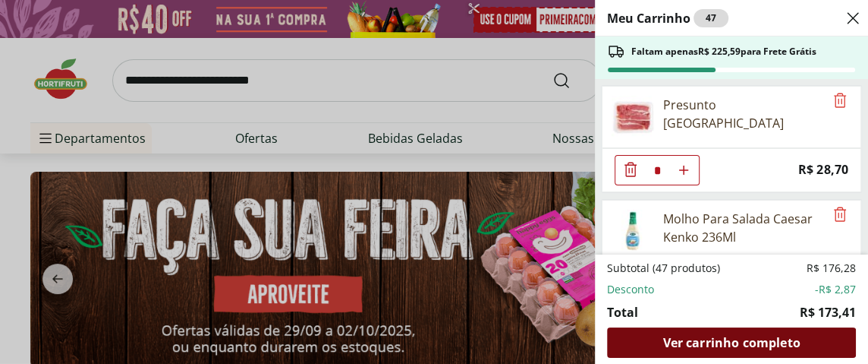 The width and height of the screenshot is (868, 364). What do you see at coordinates (828, 312) in the screenshot?
I see `span: R$ 173,41` at bounding box center [828, 312].